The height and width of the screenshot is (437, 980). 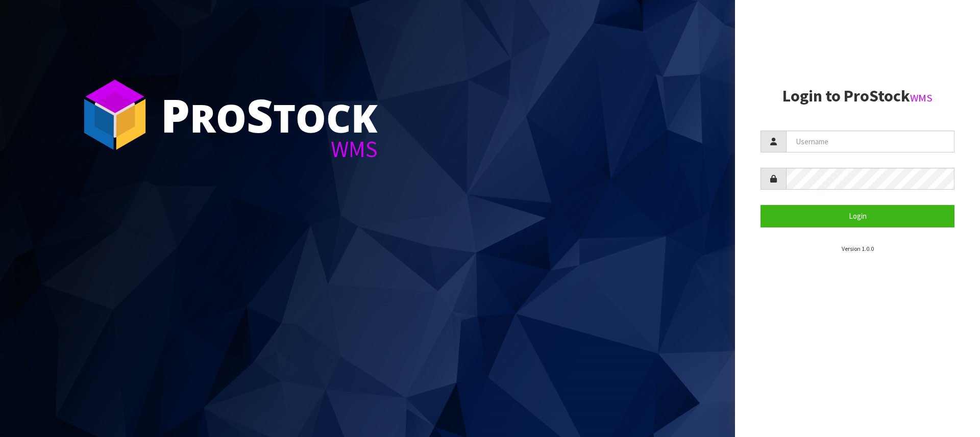 What do you see at coordinates (870, 142) in the screenshot?
I see `input: Username` at bounding box center [870, 142].